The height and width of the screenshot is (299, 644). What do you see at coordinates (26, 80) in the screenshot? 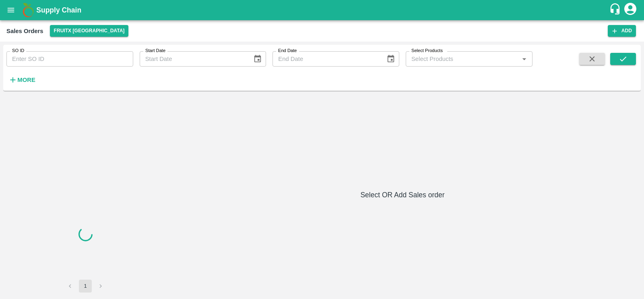
I see `strong: More` at bounding box center [26, 80].